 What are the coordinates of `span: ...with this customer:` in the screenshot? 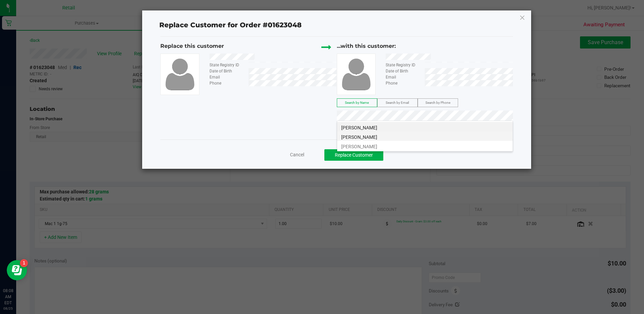 It's located at (366, 46).